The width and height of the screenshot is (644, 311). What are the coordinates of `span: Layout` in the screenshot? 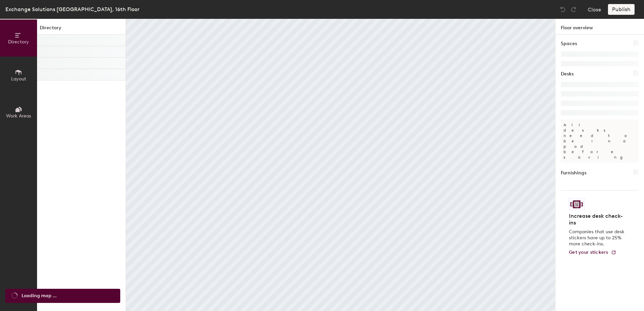 It's located at (18, 79).